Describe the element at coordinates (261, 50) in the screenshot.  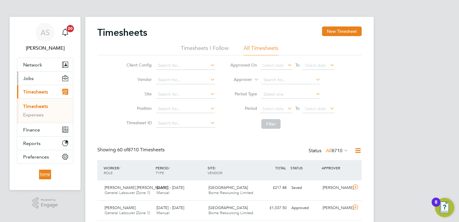
I see `li: All Timesheets` at that location.